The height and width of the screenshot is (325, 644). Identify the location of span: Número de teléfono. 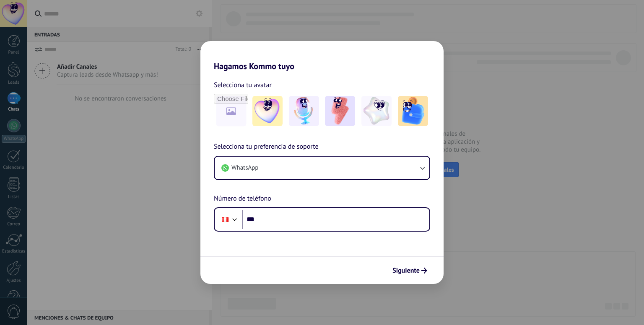
(242, 199).